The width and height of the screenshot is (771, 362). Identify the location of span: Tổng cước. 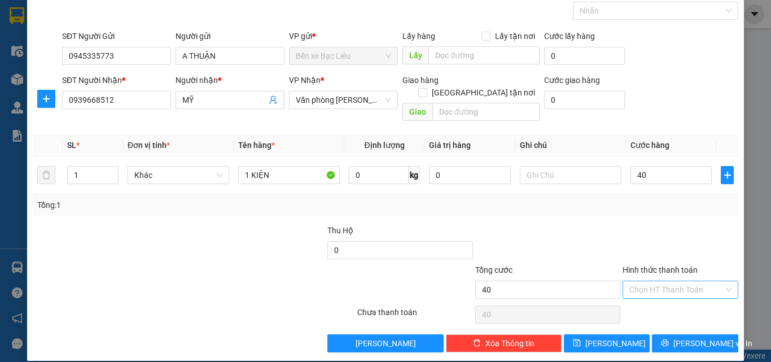
(494, 270).